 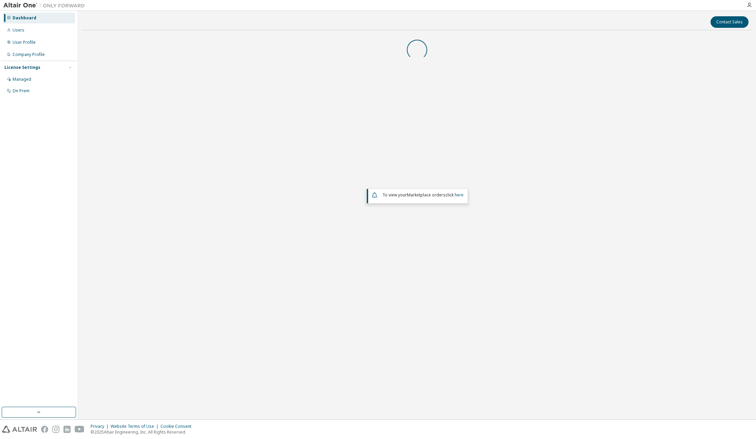 I want to click on div: On Prem, so click(x=21, y=91).